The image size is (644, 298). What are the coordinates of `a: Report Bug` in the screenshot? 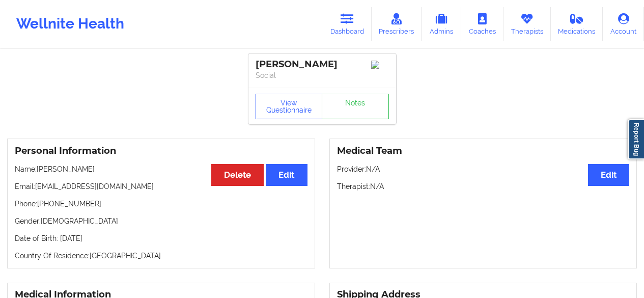 It's located at (636, 139).